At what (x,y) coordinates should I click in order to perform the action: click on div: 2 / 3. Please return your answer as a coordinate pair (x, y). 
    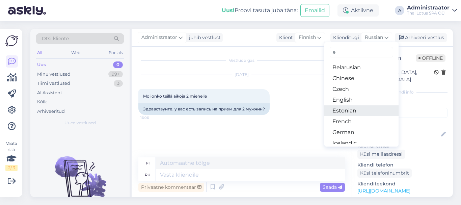
    Looking at the image, I should click on (11, 168).